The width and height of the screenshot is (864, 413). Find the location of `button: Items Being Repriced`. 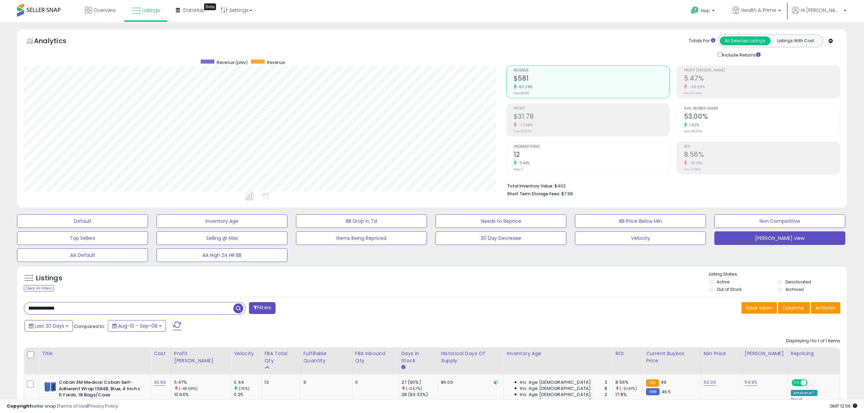

button: Items Being Repriced is located at coordinates (361, 238).